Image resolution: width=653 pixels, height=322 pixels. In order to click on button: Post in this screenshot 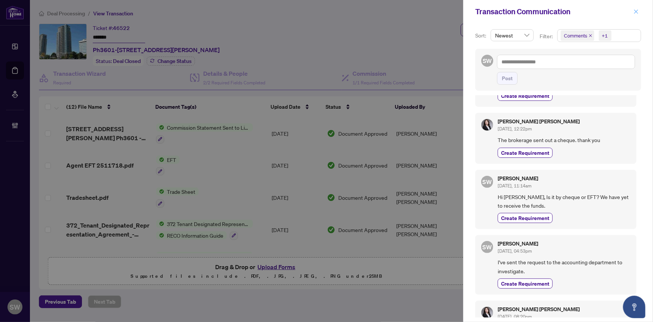, I will do `click(507, 78)`.